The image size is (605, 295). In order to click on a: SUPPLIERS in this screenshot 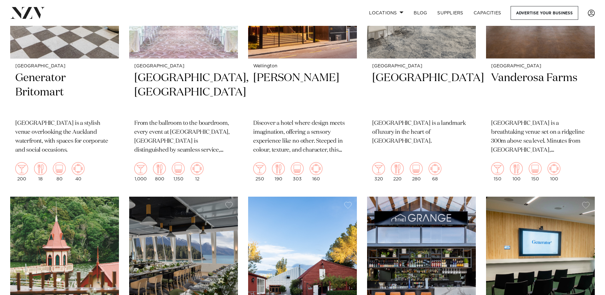, I will do `click(450, 13)`.